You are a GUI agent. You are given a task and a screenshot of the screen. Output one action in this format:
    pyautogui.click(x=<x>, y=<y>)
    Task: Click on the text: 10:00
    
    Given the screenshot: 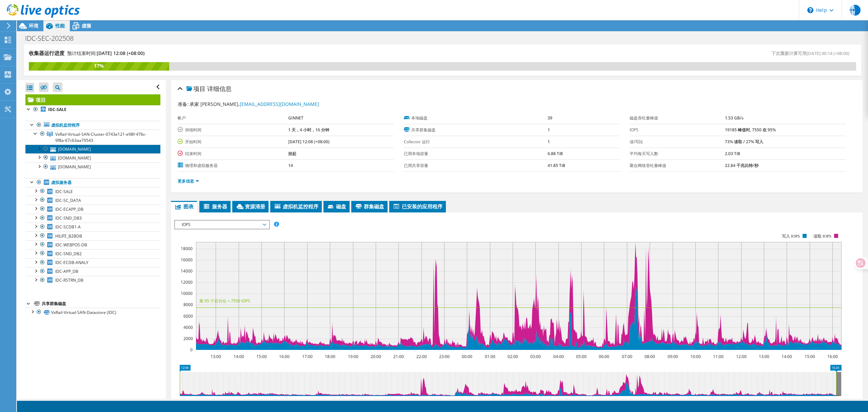 What is the action you would take?
    pyautogui.click(x=695, y=356)
    